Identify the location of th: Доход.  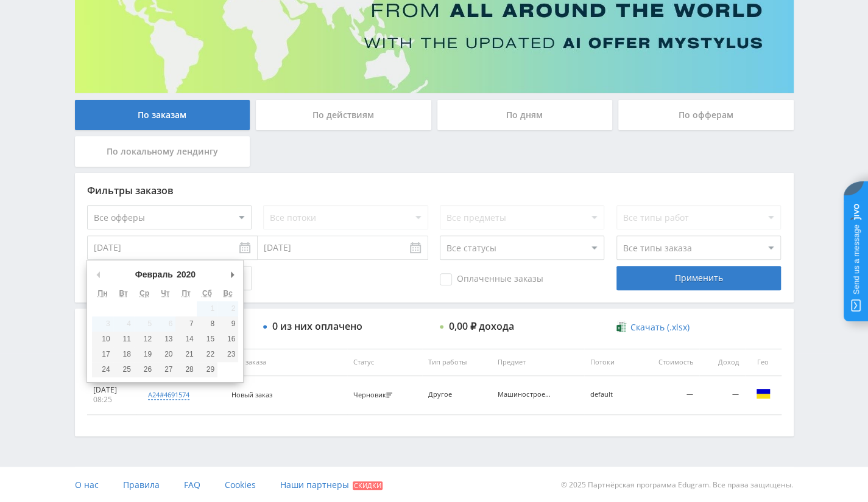
(722, 362).